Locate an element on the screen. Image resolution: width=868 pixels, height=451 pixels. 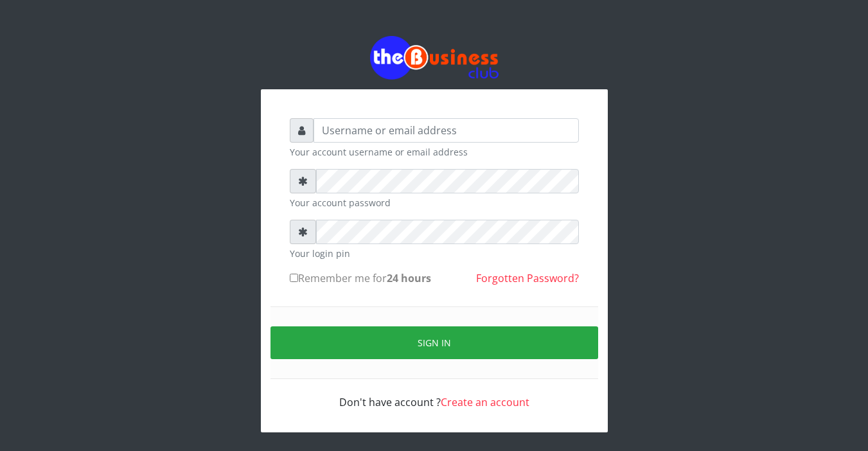
label: Remember me for is located at coordinates (360, 278).